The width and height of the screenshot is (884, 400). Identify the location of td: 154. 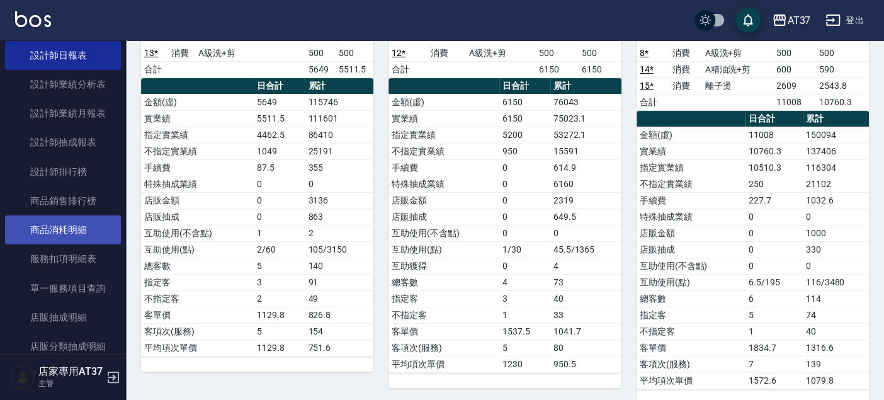
(339, 331).